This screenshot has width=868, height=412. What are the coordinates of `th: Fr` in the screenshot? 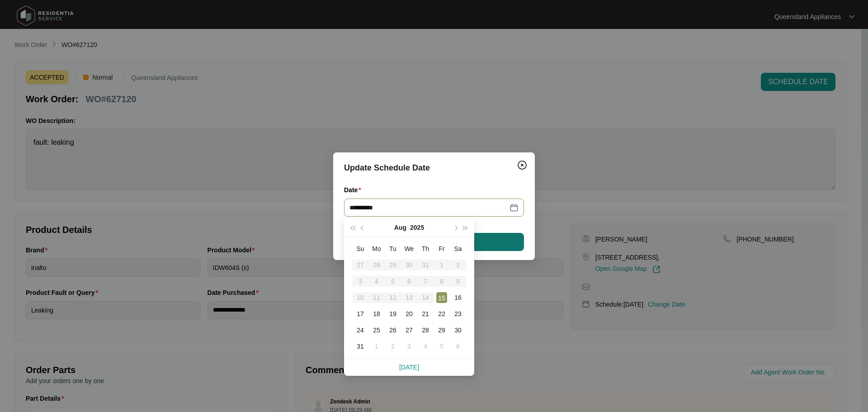 It's located at (441, 249).